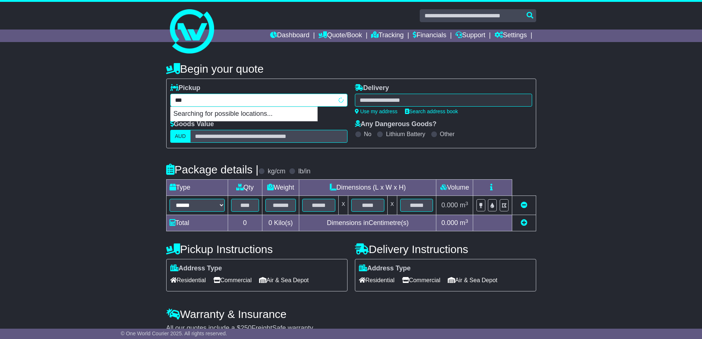 The image size is (702, 339). What do you see at coordinates (174, 333) in the screenshot?
I see `span: © One World Courier 2025. All rights reserved.` at bounding box center [174, 333].